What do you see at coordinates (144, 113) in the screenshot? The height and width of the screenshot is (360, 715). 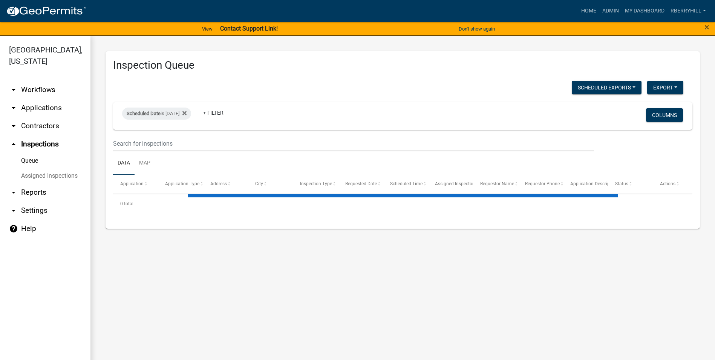 I see `span: Scheduled Date` at bounding box center [144, 113].